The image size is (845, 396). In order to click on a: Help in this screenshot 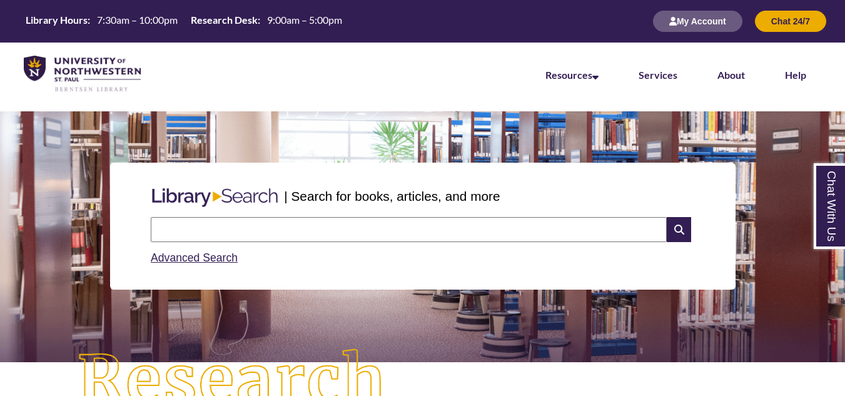, I will do `click(796, 74)`.